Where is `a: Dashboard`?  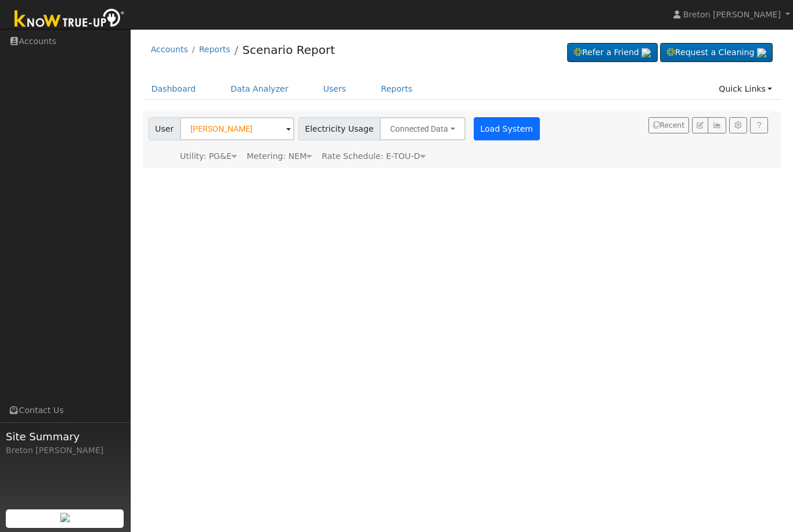 a: Dashboard is located at coordinates (174, 89).